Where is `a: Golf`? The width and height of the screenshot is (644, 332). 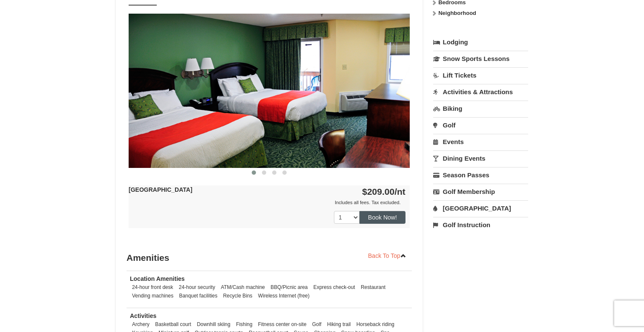
a: Golf is located at coordinates (480, 125).